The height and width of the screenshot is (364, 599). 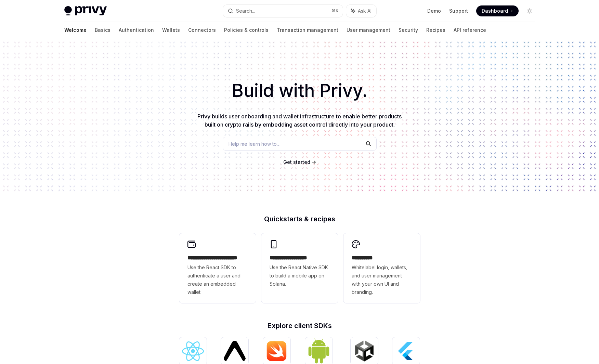 I want to click on img: Flutter, so click(x=406, y=350).